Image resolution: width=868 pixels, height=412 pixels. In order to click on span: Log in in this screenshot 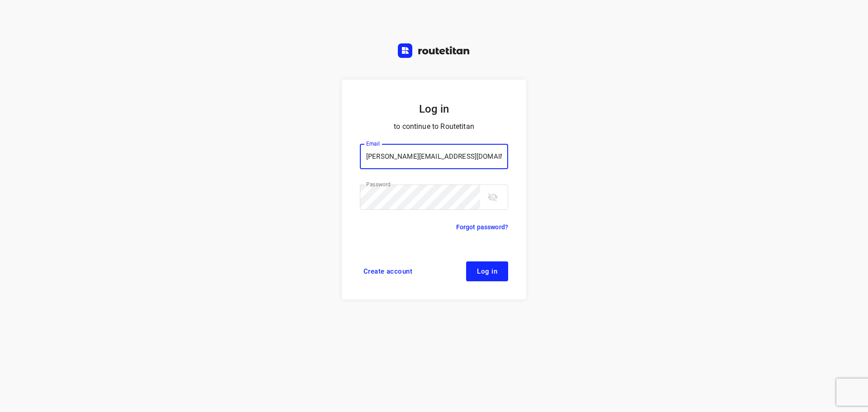, I will do `click(487, 271)`.